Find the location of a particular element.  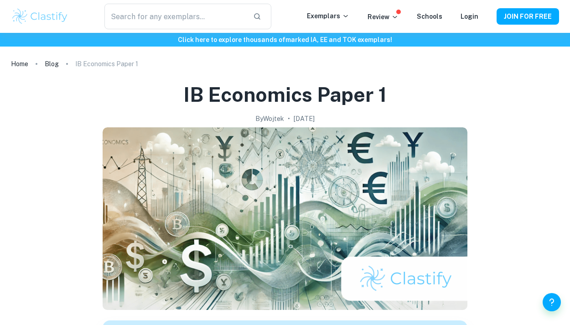

h2: By Wojtek is located at coordinates (270, 119).